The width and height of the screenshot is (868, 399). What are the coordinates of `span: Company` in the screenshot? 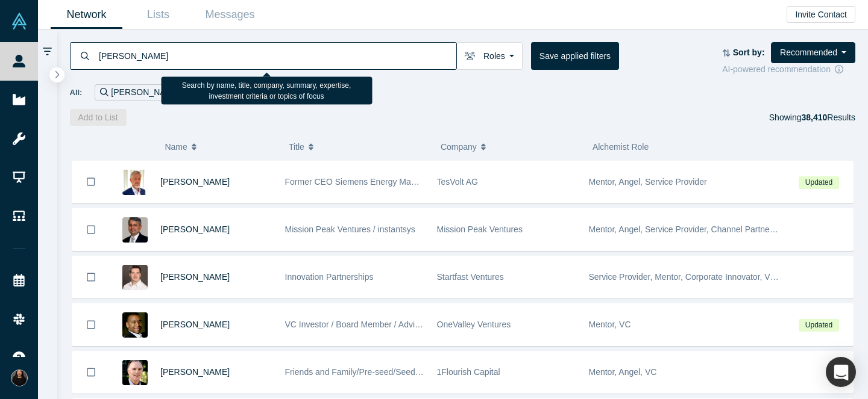 It's located at (458, 147).